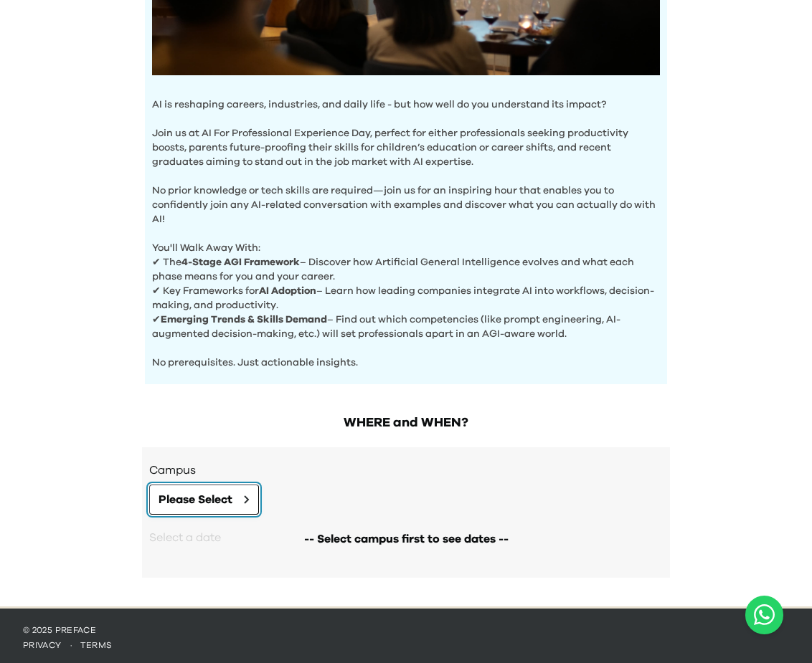 This screenshot has height=663, width=812. What do you see at coordinates (406, 241) in the screenshot?
I see `p: You'll Walk Away With:` at bounding box center [406, 241].